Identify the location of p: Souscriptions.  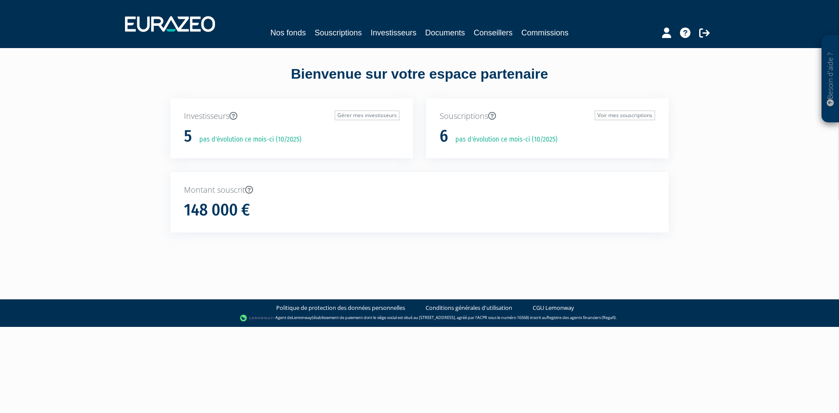
(547, 116).